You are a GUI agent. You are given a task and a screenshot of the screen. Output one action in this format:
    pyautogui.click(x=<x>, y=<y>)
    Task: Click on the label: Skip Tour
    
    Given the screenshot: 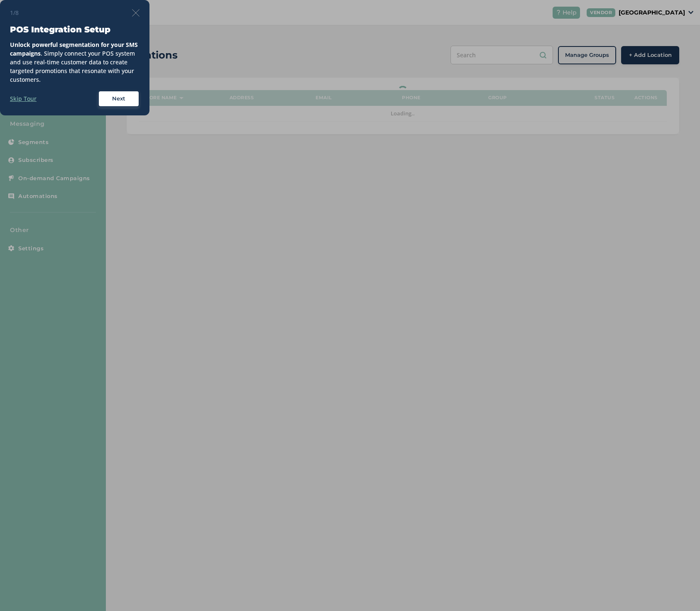 What is the action you would take?
    pyautogui.click(x=24, y=99)
    